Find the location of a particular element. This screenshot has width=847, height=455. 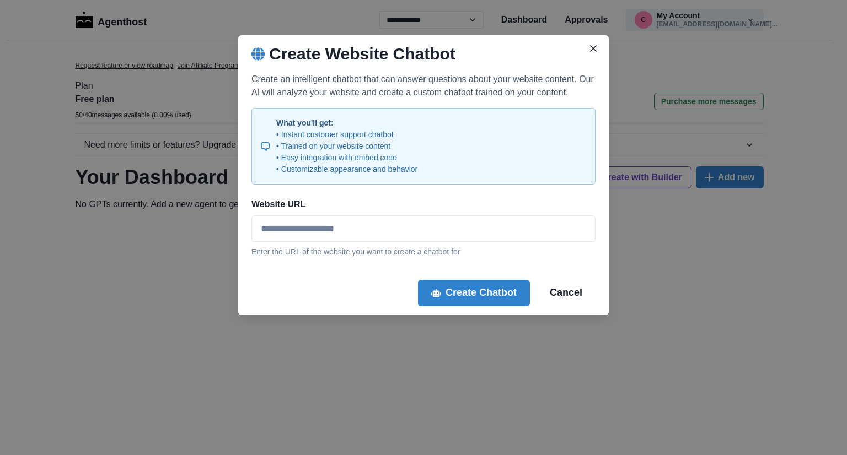

p: What you'll get: is located at coordinates (347, 123).